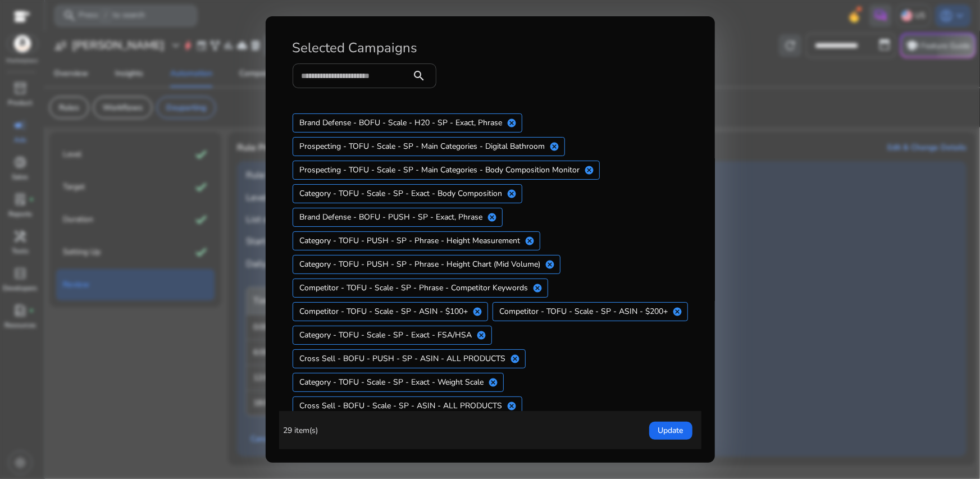 The height and width of the screenshot is (479, 980). I want to click on span: Competitor - TOFU - Scale - SP - ASIN - $100+, so click(384, 312).